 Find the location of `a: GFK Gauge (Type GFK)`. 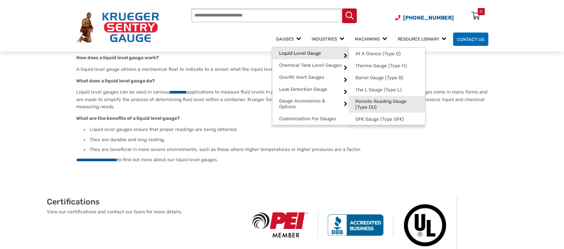

a: GFK Gauge (Type GFK) is located at coordinates (387, 119).